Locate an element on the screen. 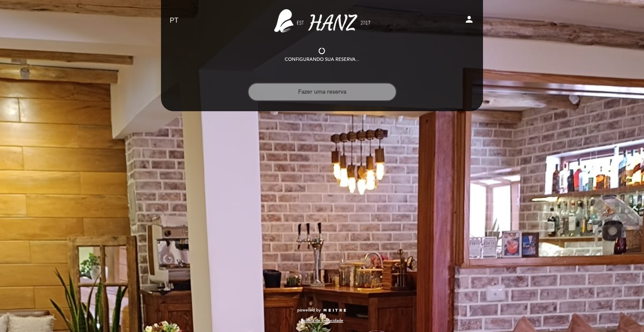  button: person is located at coordinates (469, 20).